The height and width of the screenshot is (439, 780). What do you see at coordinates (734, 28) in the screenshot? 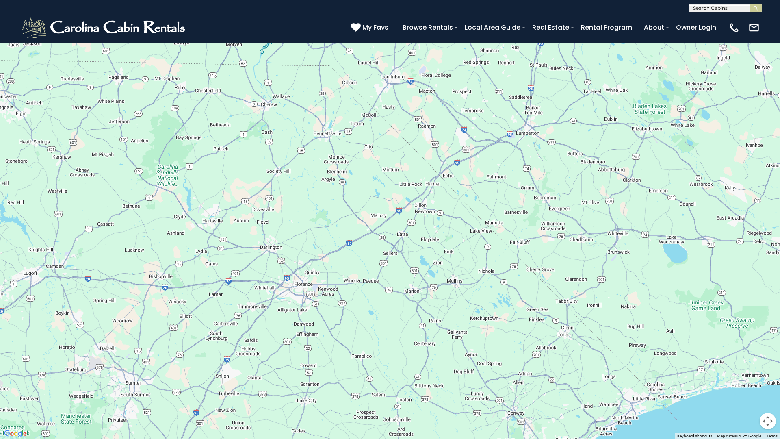
I see `img: phone-regular-white.png` at bounding box center [734, 28].